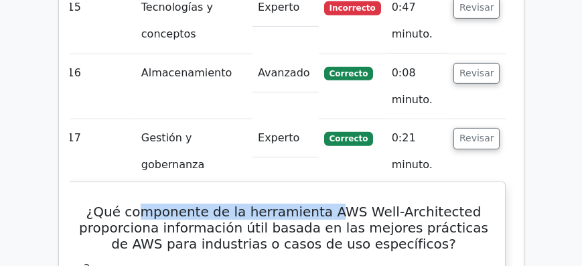 The width and height of the screenshot is (582, 266). What do you see at coordinates (173, 151) in the screenshot?
I see `font: Gestión y gobernanza` at bounding box center [173, 151].